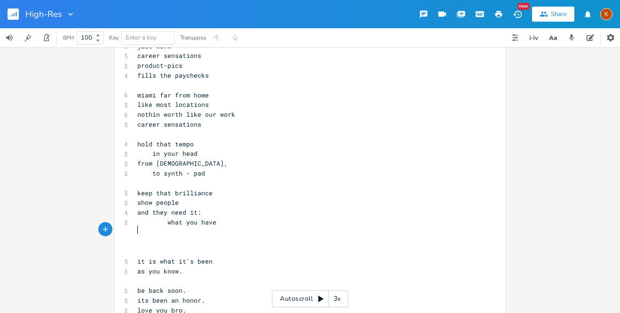  Describe the element at coordinates (553, 14) in the screenshot. I see `button: Share` at that location.